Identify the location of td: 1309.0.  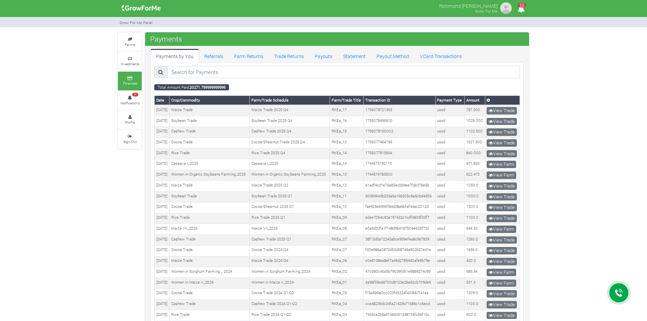
(475, 294).